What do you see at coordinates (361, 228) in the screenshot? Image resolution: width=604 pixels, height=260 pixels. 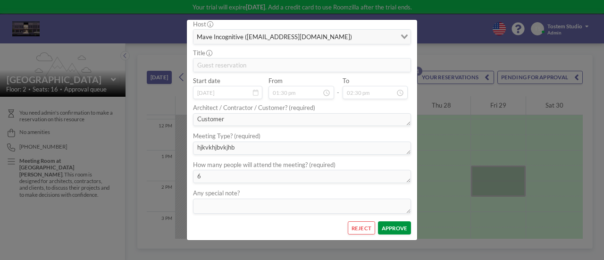 I see `button: REJECT` at bounding box center [361, 228].